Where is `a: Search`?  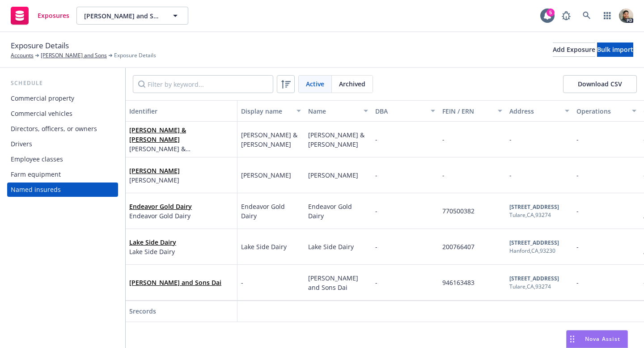
a: Search is located at coordinates (586, 16).